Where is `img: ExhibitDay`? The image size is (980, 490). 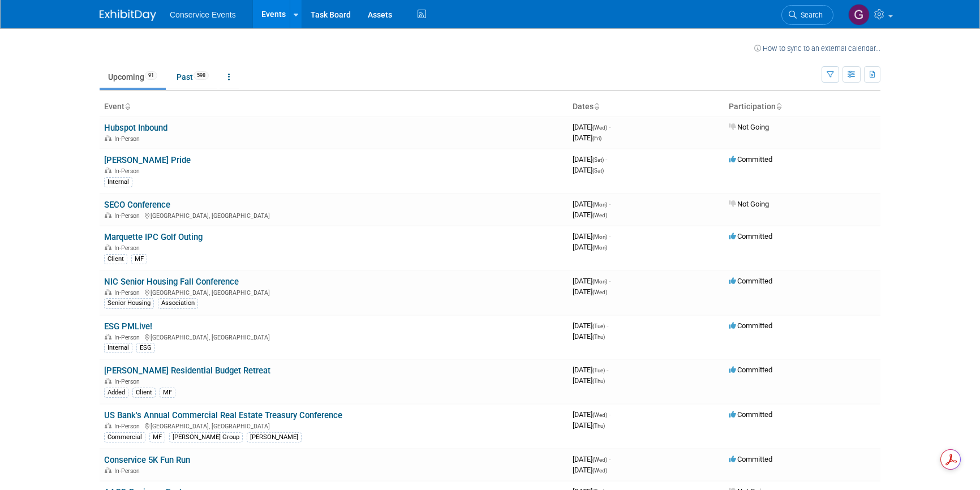
img: ExhibitDay is located at coordinates (128, 15).